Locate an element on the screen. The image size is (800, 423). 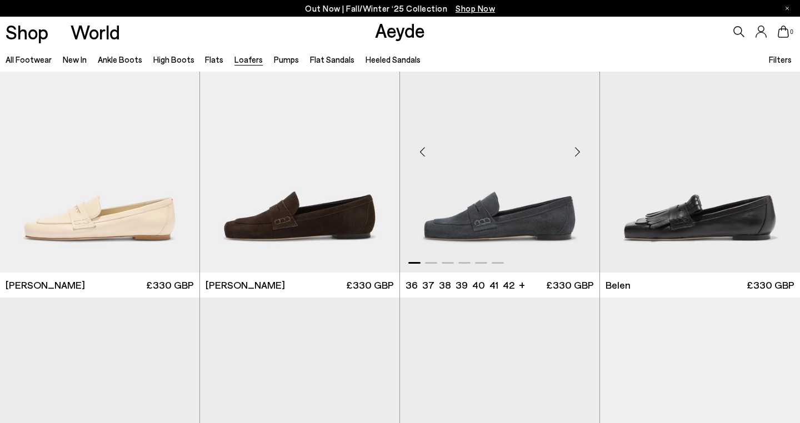
a: Flats is located at coordinates (214, 59).